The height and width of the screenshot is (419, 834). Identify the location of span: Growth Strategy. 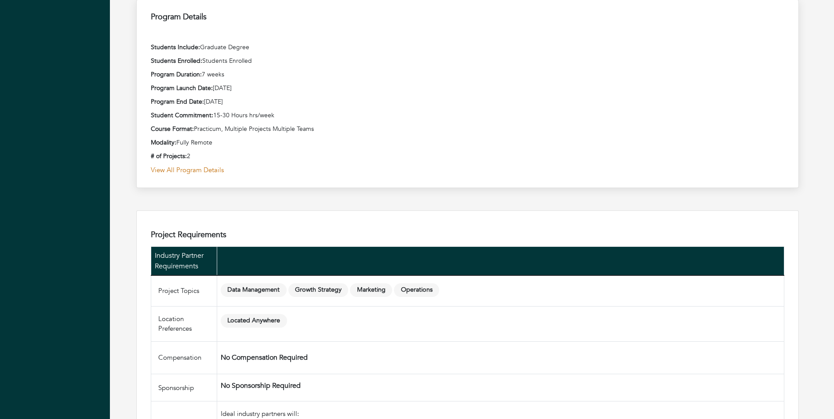
(318, 290).